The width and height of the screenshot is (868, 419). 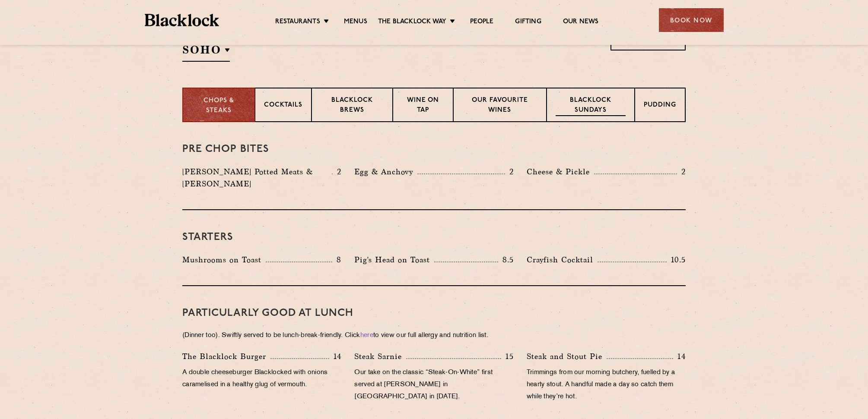 I want to click on p: 8.5, so click(x=506, y=260).